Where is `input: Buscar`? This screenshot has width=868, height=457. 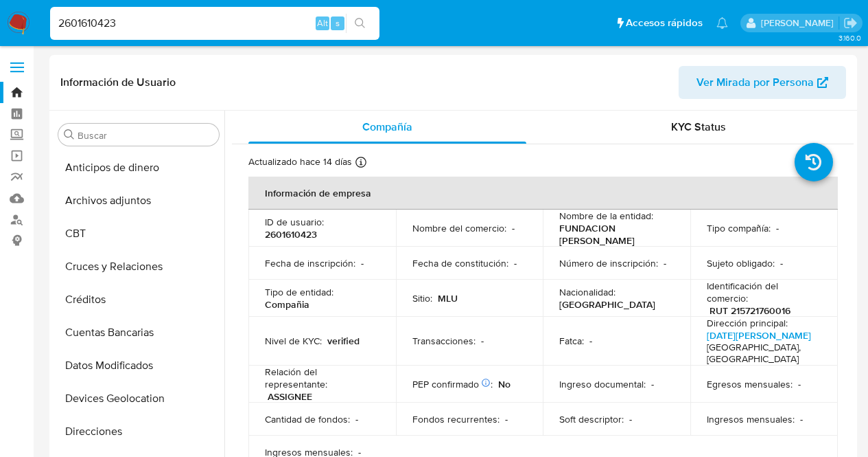 input: Buscar is located at coordinates (146, 136).